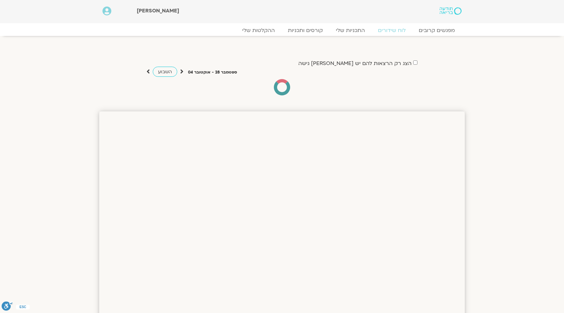 The image size is (564, 313). Describe the element at coordinates (259, 30) in the screenshot. I see `a: ההקלטות שלי` at that location.